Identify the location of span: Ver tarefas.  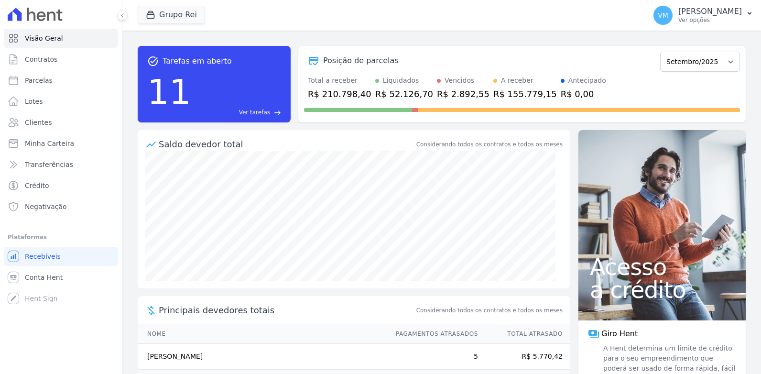
(254, 112).